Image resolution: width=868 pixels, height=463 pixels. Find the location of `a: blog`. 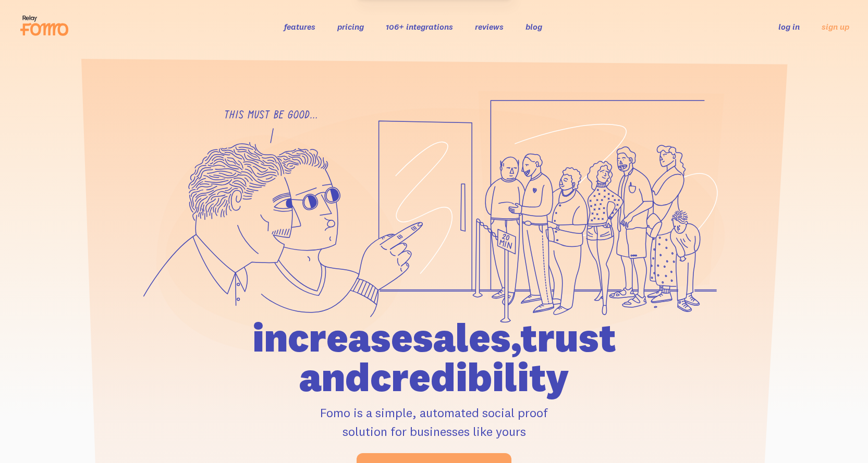

a: blog is located at coordinates (534, 26).